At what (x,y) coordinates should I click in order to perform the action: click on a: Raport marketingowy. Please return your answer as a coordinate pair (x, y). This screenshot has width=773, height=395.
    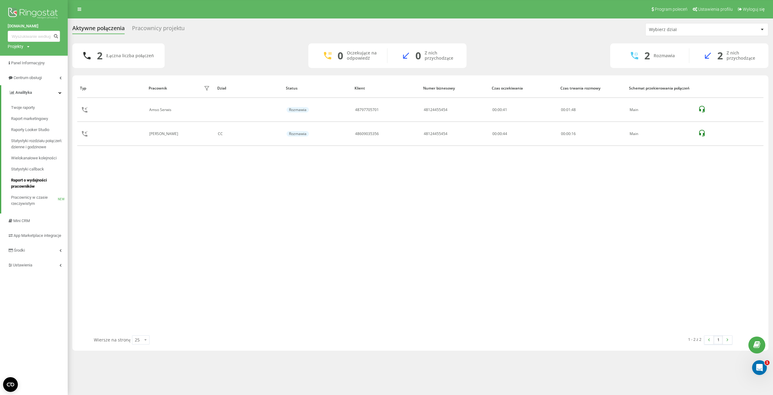
    Looking at the image, I should click on (39, 119).